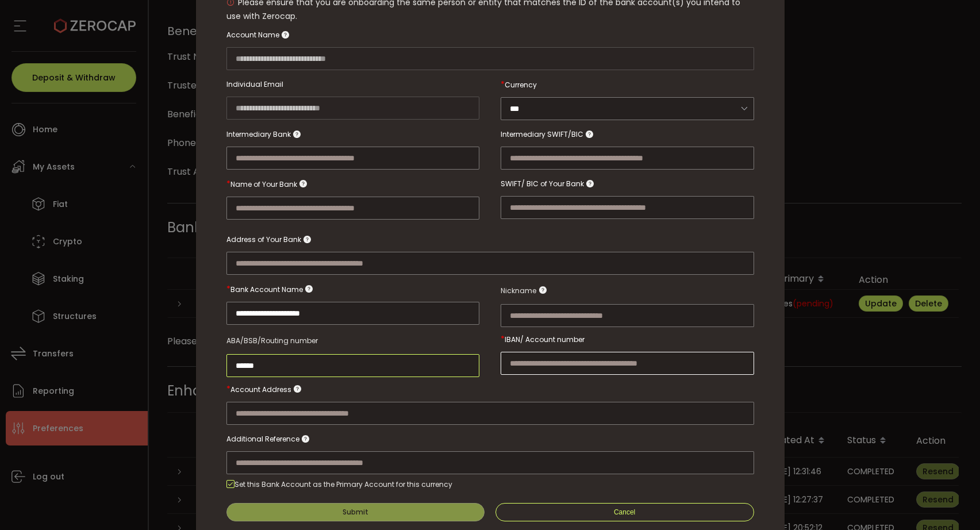 Image resolution: width=980 pixels, height=530 pixels. I want to click on div: Submit, so click(355, 512).